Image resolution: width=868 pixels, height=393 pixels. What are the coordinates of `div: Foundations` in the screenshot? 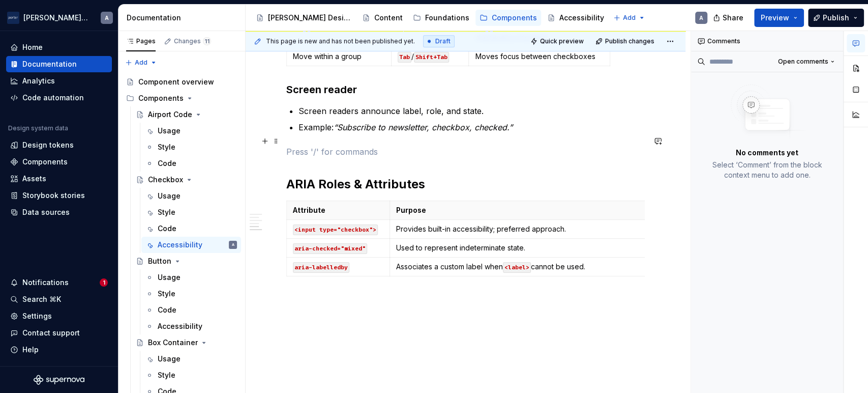 It's located at (447, 18).